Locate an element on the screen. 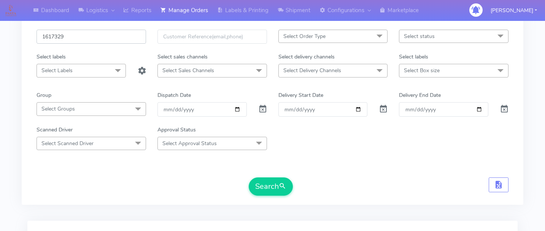 The image size is (545, 231). label: Select delivery channels is located at coordinates (307, 57).